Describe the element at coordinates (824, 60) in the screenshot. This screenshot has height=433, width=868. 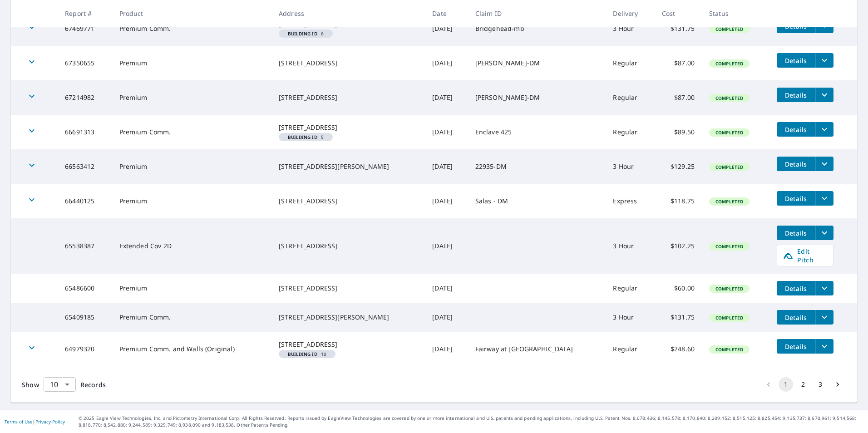
I see `button: filesDropdownBtn-67350655` at that location.